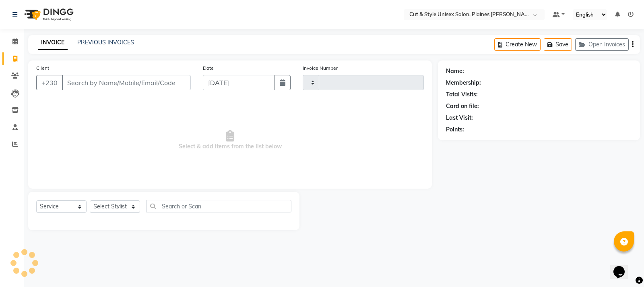 The image size is (644, 287). What do you see at coordinates (463, 82) in the screenshot?
I see `div: Membership:` at bounding box center [463, 82].